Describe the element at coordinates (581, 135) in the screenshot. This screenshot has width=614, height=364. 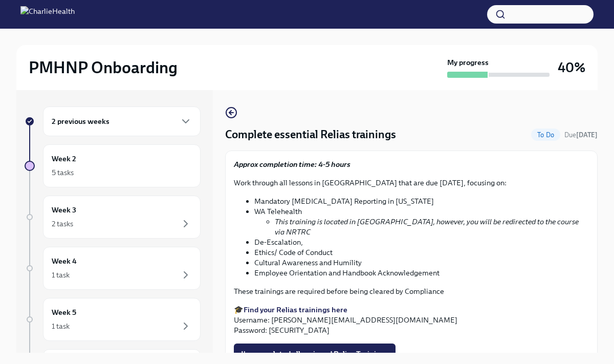
I see `span: September 20th, 2025 09:00` at that location.